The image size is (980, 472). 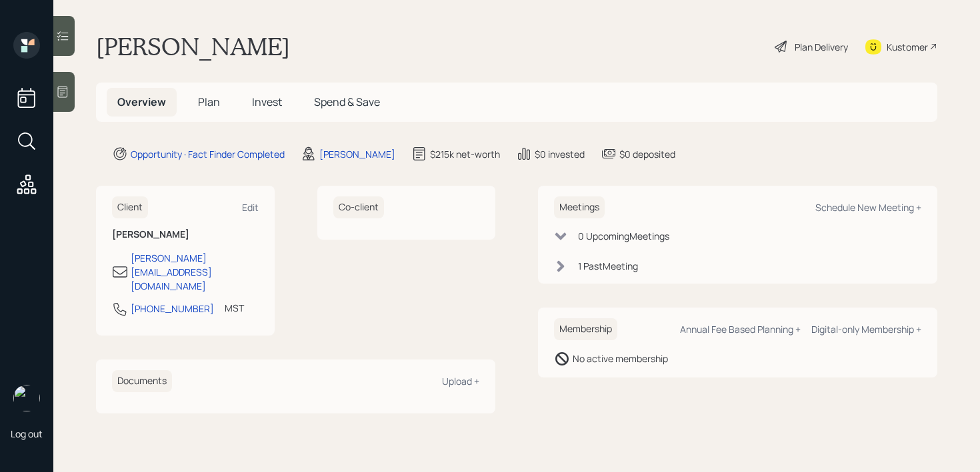 What do you see at coordinates (250, 207) in the screenshot?
I see `div: Edit` at bounding box center [250, 207].